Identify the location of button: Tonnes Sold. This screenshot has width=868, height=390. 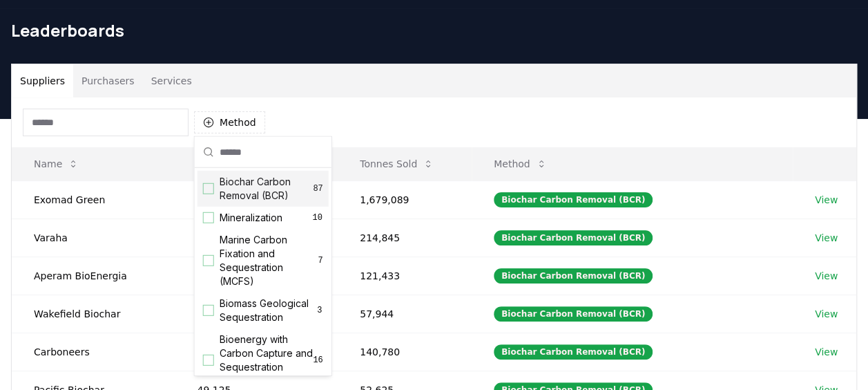
(396, 164).